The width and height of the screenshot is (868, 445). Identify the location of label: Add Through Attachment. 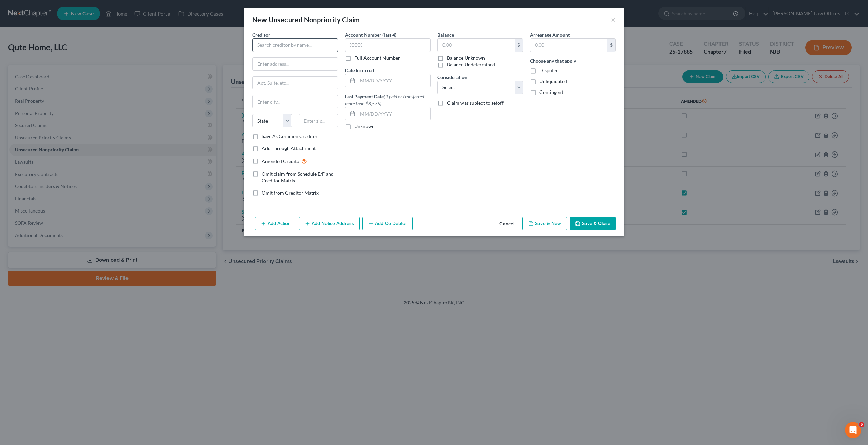
(288, 149).